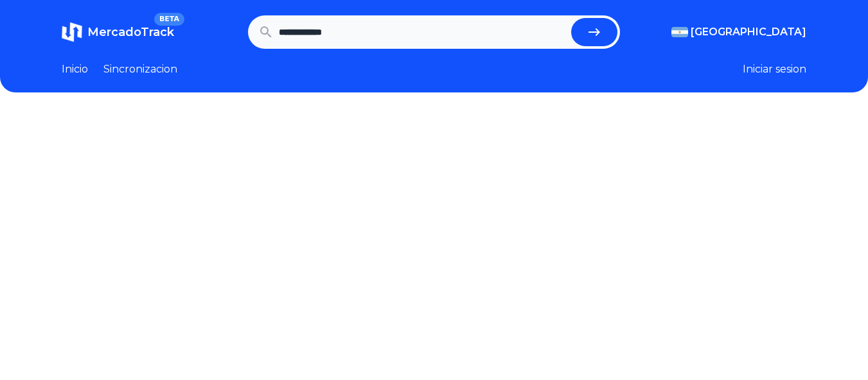  I want to click on a: MercadoTrackBETA, so click(118, 32).